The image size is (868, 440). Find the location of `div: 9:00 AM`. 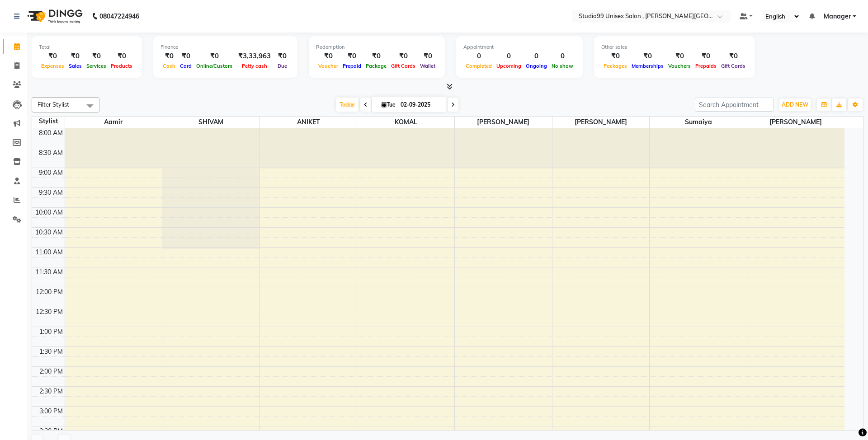

div: 9:00 AM is located at coordinates (50, 172).